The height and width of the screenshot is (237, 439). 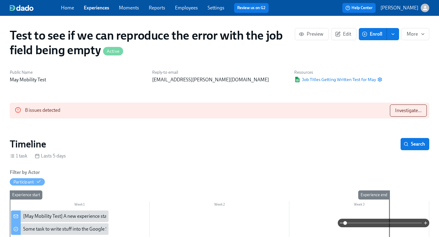 What do you see at coordinates (216, 8) in the screenshot?
I see `a: Settings` at bounding box center [216, 8].